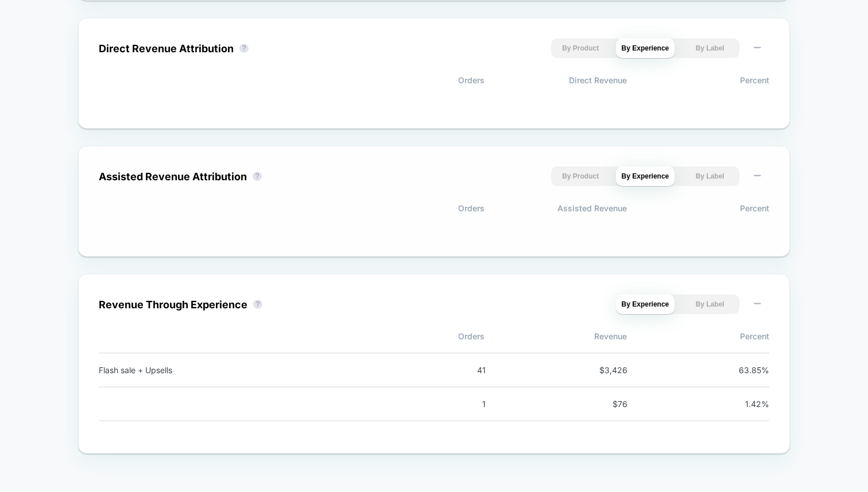 The height and width of the screenshot is (492, 868). I want to click on div: Revenue Through Experience, so click(173, 304).